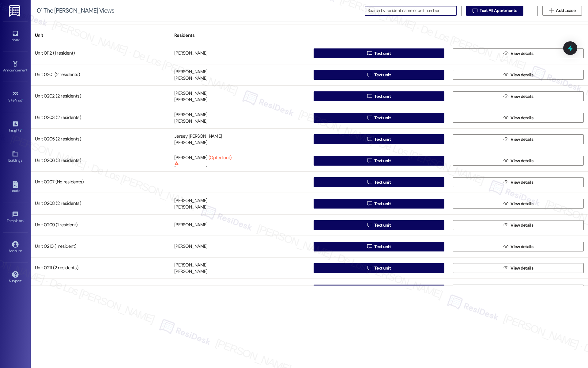 This screenshot has height=368, width=588. I want to click on input: Search by resident name or unit number, so click(412, 11).